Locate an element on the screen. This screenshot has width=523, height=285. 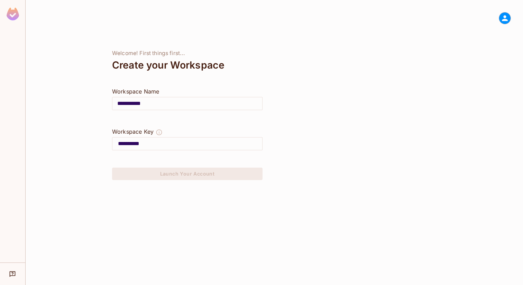
div: Workspace Name is located at coordinates (187, 91).